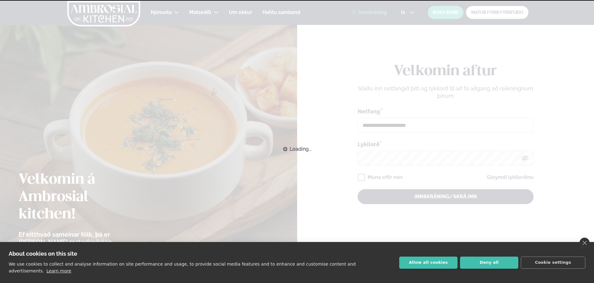 The width and height of the screenshot is (594, 283). Describe the element at coordinates (301, 149) in the screenshot. I see `span: Loading...` at that location.